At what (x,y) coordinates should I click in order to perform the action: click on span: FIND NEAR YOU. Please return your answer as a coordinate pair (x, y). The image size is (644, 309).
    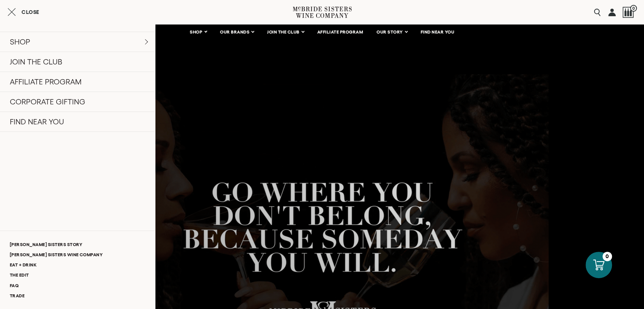
    Looking at the image, I should click on (438, 32).